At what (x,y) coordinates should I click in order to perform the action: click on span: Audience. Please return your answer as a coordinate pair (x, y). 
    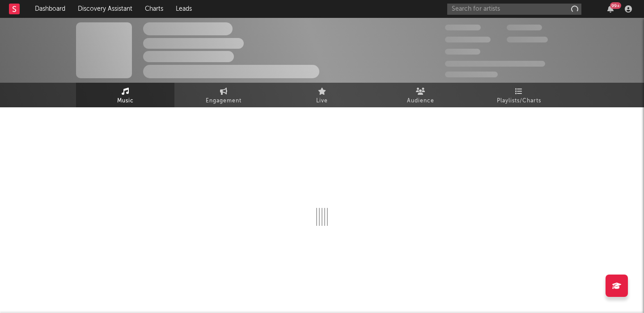
    Looking at the image, I should click on (421, 101).